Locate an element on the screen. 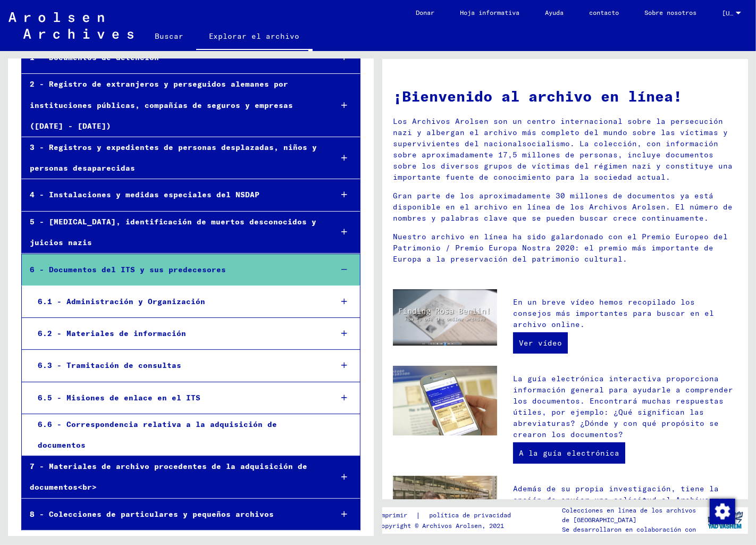 The image size is (756, 545). font: imprimir is located at coordinates (392, 514).